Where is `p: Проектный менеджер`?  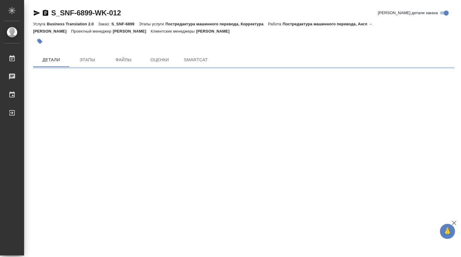 p: Проектный менеджер is located at coordinates (92, 31).